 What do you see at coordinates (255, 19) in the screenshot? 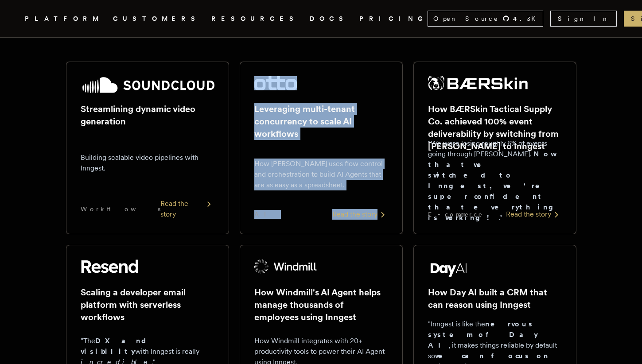
I see `button: RESOURCES` at bounding box center [255, 19].